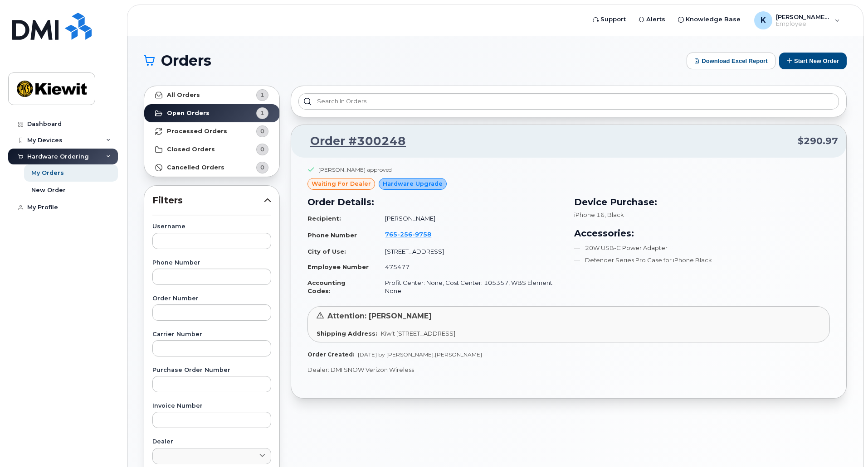 The height and width of the screenshot is (467, 868). I want to click on label: Purchase Order Number, so click(212, 370).